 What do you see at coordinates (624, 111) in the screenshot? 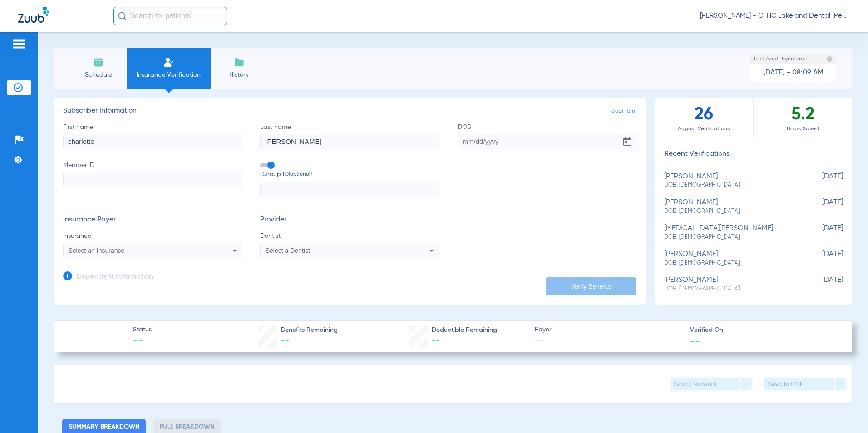
I see `span: clear form` at bounding box center [624, 111].